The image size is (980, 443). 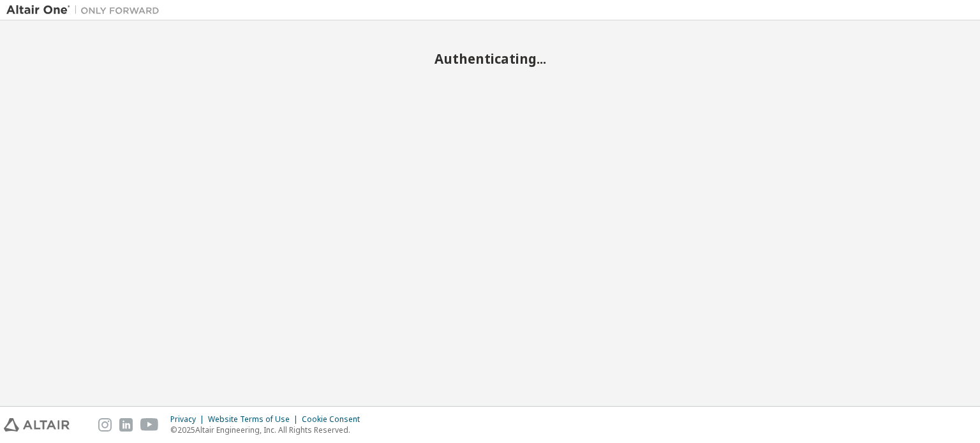 I want to click on img: altair_logo.svg, so click(x=37, y=425).